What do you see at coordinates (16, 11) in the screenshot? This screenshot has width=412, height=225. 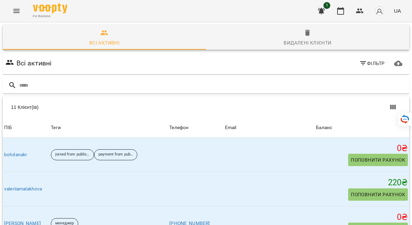 I see `button: Menu` at bounding box center [16, 11].